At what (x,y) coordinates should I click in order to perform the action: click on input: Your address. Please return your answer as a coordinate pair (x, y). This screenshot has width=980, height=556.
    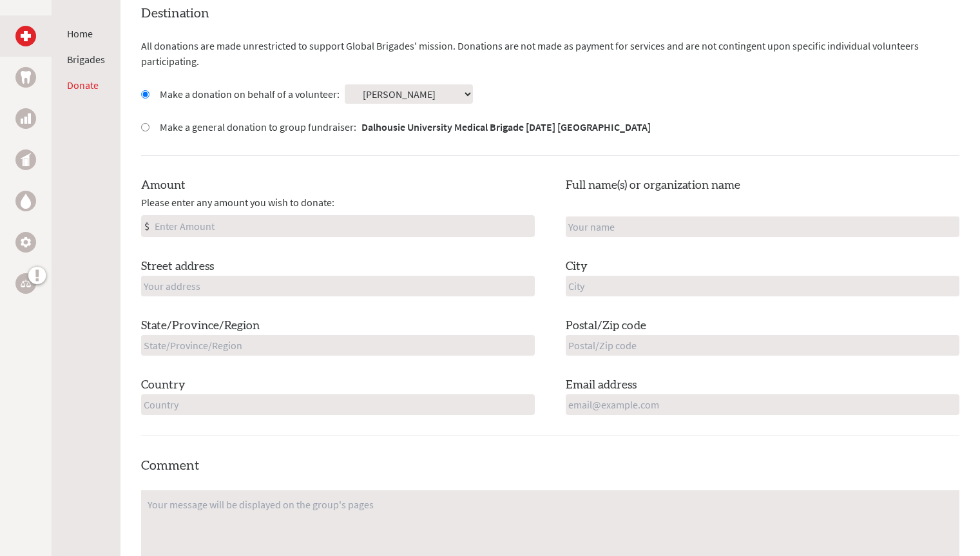
    Looking at the image, I should click on (338, 286).